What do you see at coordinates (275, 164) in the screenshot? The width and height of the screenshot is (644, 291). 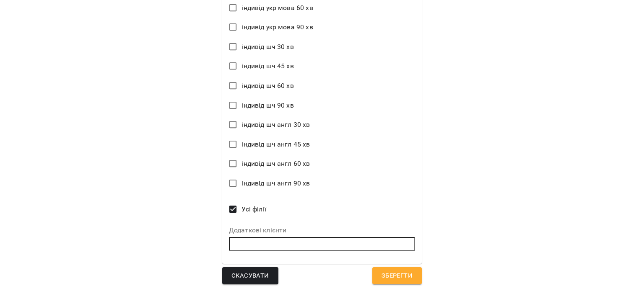 I see `span: індивід шч англ 60 хв` at bounding box center [275, 164].